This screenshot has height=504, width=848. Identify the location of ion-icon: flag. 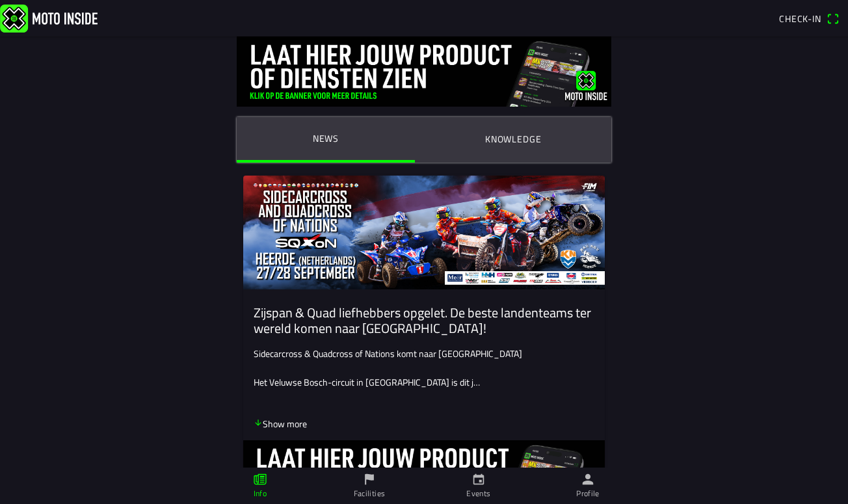
(370, 479).